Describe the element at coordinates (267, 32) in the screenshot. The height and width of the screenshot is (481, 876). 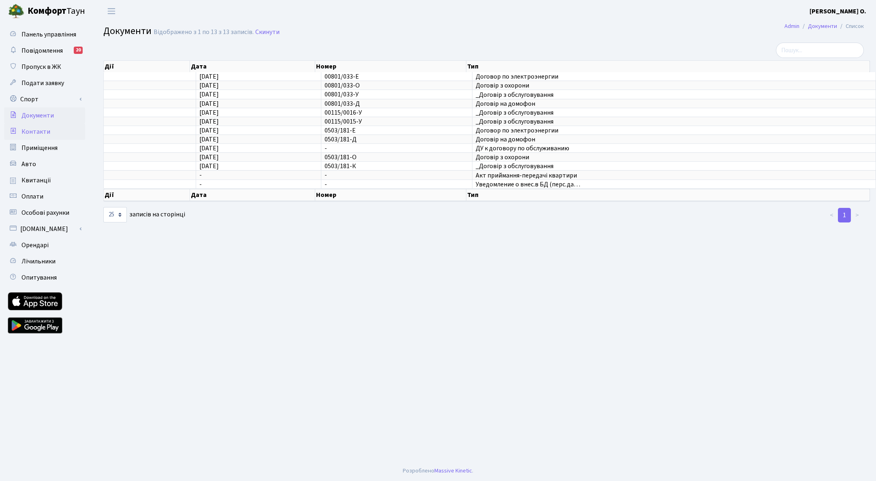
I see `a: Скинути` at that location.